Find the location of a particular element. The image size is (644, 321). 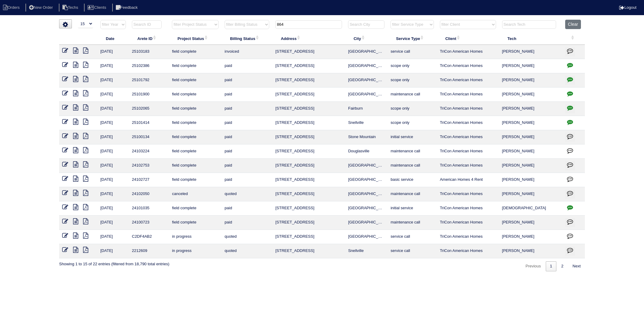

td: 24102050 is located at coordinates (149, 194).